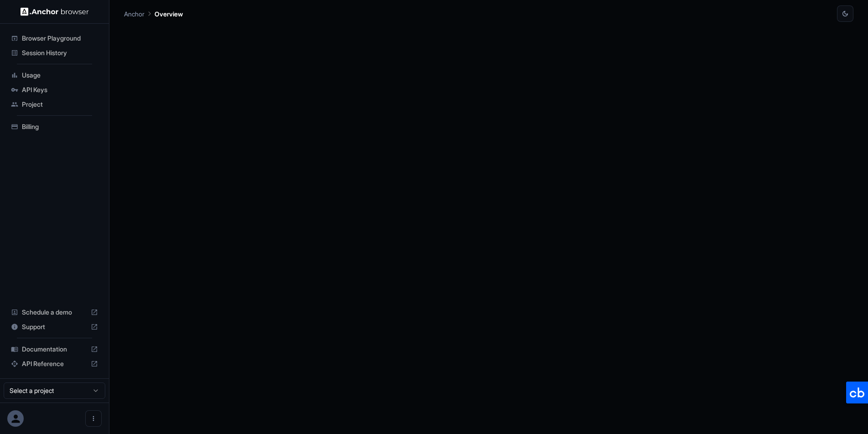 The image size is (868, 434). What do you see at coordinates (55, 12) in the screenshot?
I see `img: Anchor Logo` at bounding box center [55, 12].